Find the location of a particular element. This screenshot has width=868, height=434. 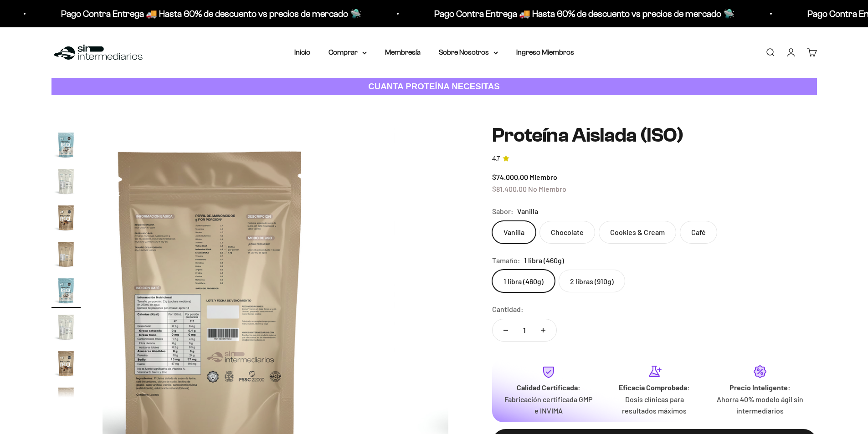

strong: Precio Inteligente: is located at coordinates (760, 387).